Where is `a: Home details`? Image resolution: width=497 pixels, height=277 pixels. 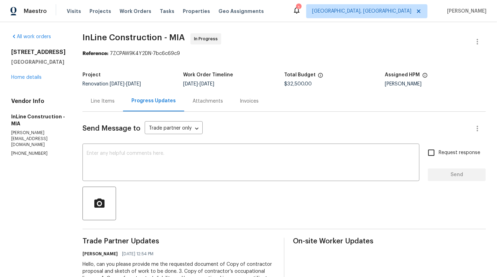
a: Home details is located at coordinates (26, 77).